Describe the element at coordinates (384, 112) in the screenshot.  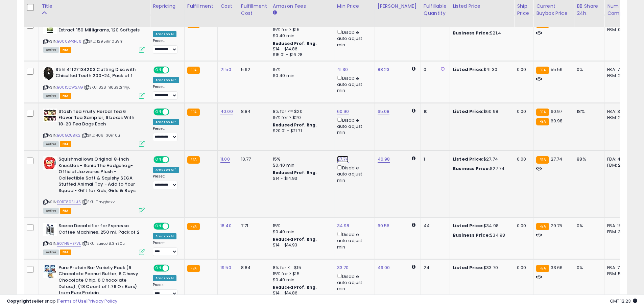
I see `a: 65.08` at that location.